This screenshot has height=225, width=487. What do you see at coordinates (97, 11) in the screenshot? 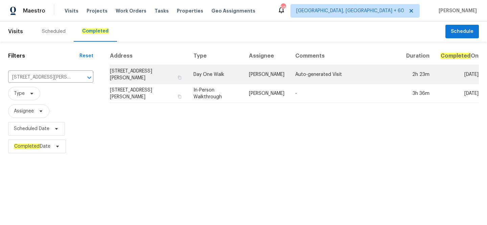
I see `span: Projects` at bounding box center [97, 11].